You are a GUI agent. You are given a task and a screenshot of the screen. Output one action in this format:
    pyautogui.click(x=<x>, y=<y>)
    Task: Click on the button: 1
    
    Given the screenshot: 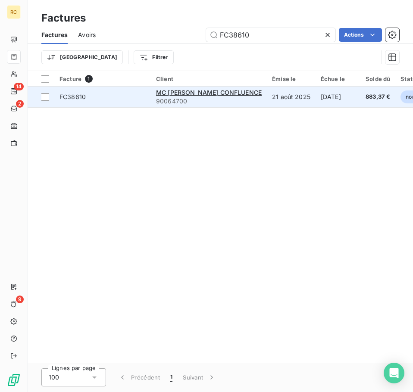 What is the action you would take?
    pyautogui.click(x=171, y=377)
    